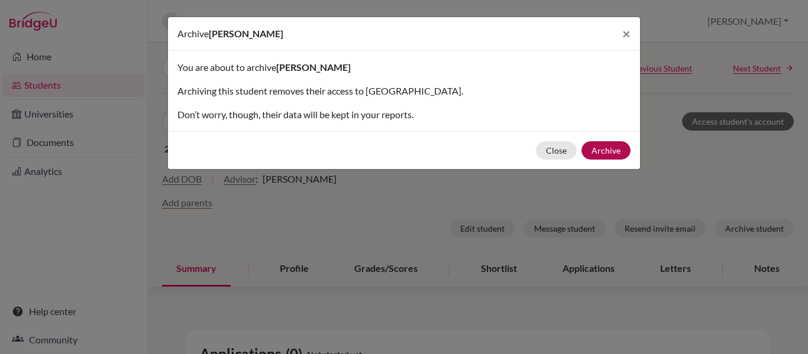 This screenshot has width=808, height=354. Describe the element at coordinates (193, 33) in the screenshot. I see `span: Archive` at that location.